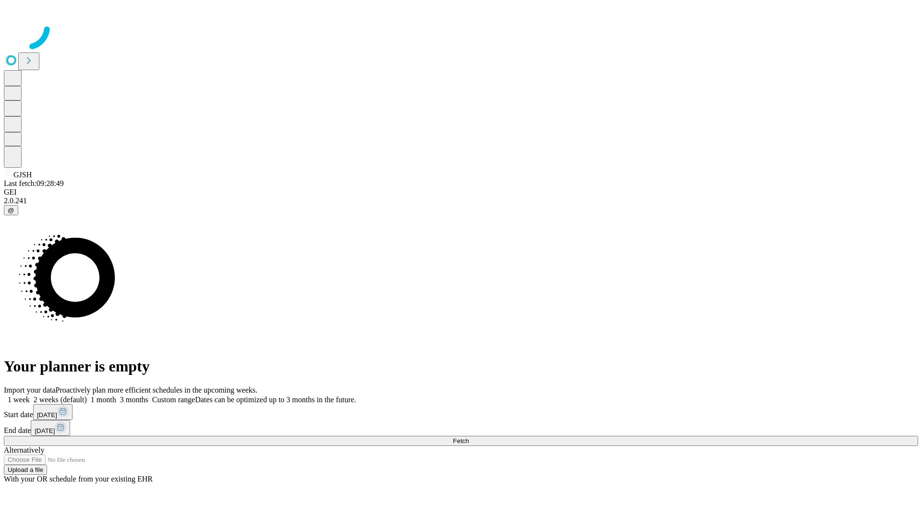 The height and width of the screenshot is (519, 922). I want to click on span: Proactively plan more efficient schedules in the upcoming weeks., so click(157, 389).